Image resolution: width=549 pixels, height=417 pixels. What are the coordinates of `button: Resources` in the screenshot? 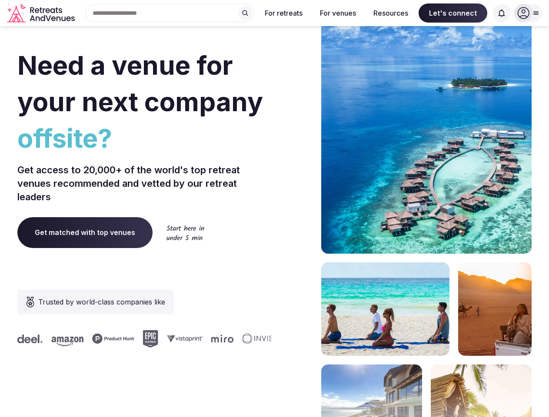 It's located at (391, 13).